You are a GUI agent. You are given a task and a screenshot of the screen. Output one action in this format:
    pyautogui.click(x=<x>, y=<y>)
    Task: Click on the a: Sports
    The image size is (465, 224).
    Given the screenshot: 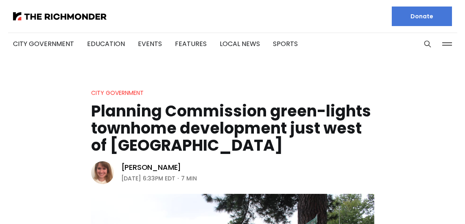 What is the action you would take?
    pyautogui.click(x=285, y=44)
    